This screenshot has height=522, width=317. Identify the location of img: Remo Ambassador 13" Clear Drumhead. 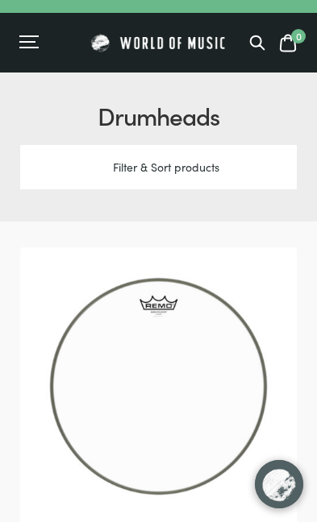
(158, 385).